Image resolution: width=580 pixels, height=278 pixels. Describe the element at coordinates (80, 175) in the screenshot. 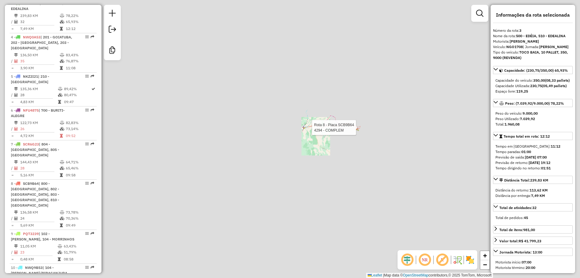

I see `td: 09:58` at that location.